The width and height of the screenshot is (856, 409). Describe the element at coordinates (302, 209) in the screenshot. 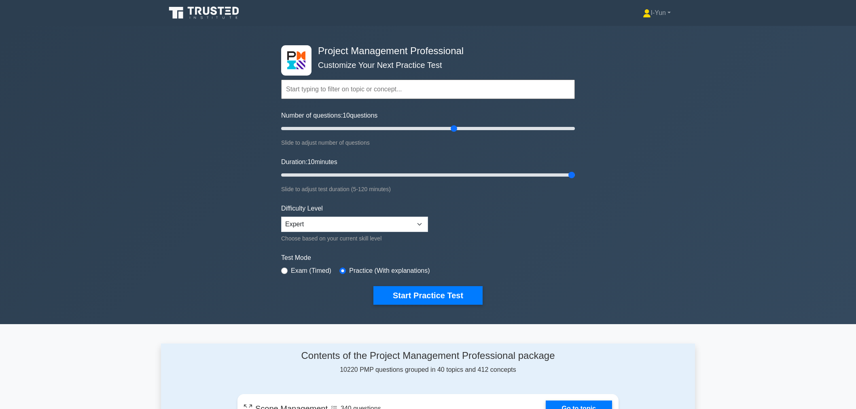

I see `label: Difficulty Level` at that location.